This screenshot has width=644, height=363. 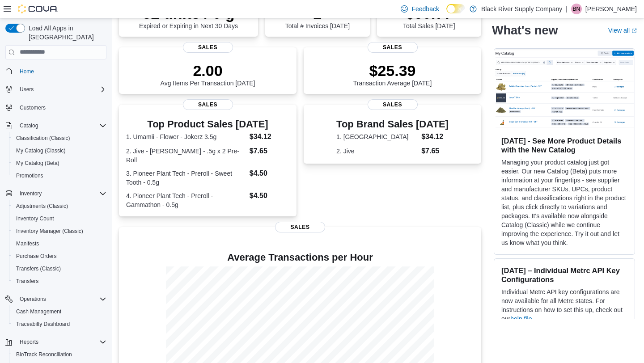 I want to click on input: Dark Mode, so click(x=456, y=8).